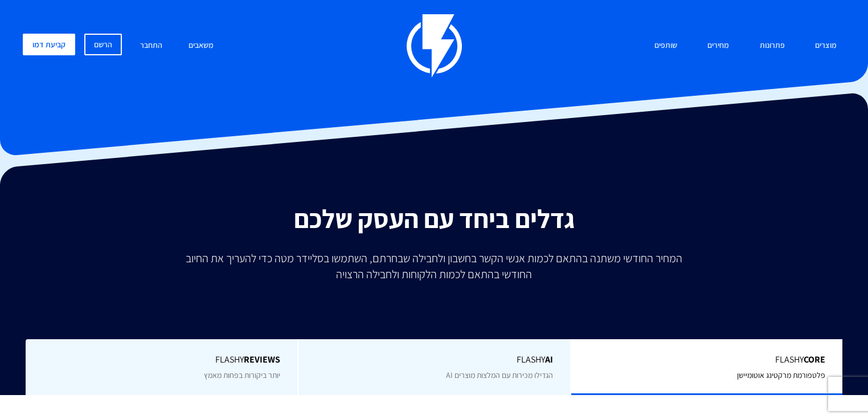 Image resolution: width=868 pixels, height=419 pixels. Describe the element at coordinates (780, 375) in the screenshot. I see `span: פלטפורמת מרקטינג אוטומיישן` at that location.